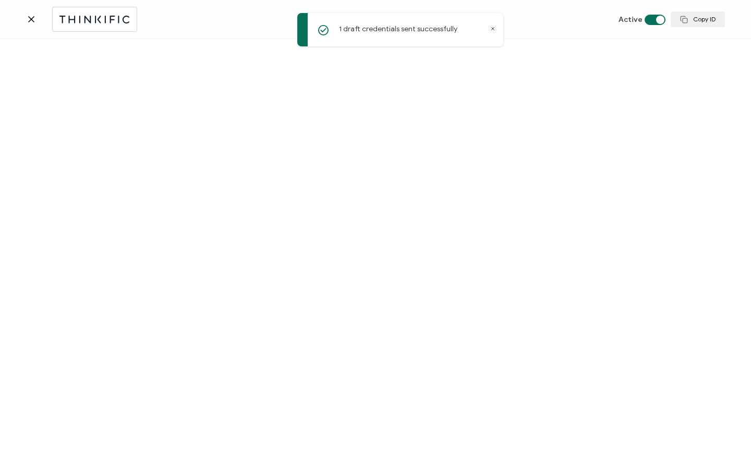  What do you see at coordinates (698, 19) in the screenshot?
I see `button: Copy ID` at bounding box center [698, 19].